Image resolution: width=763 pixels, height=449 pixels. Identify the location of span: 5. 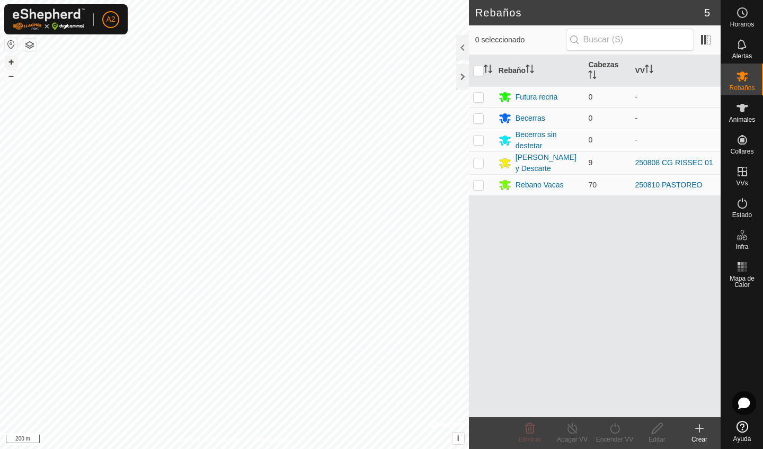
(707, 13).